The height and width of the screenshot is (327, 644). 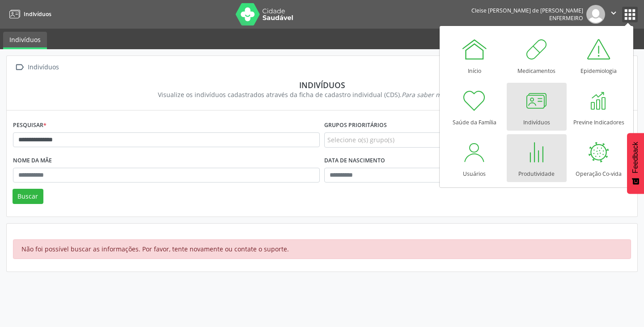 I want to click on button: Buscar, so click(x=28, y=197).